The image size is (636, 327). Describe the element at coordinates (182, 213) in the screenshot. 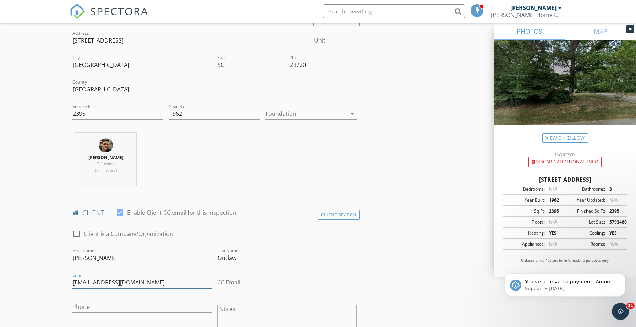

I see `label: Enable Client CC email for this inspection` at that location.